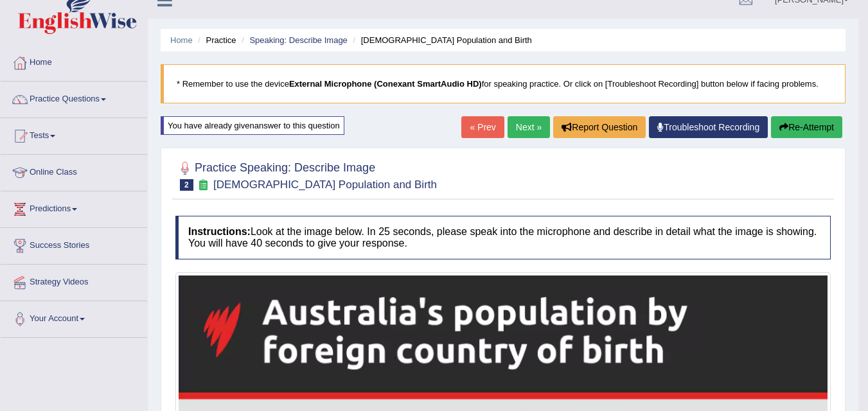 Image resolution: width=868 pixels, height=411 pixels. What do you see at coordinates (298, 40) in the screenshot?
I see `a: Speaking: Describe Image` at bounding box center [298, 40].